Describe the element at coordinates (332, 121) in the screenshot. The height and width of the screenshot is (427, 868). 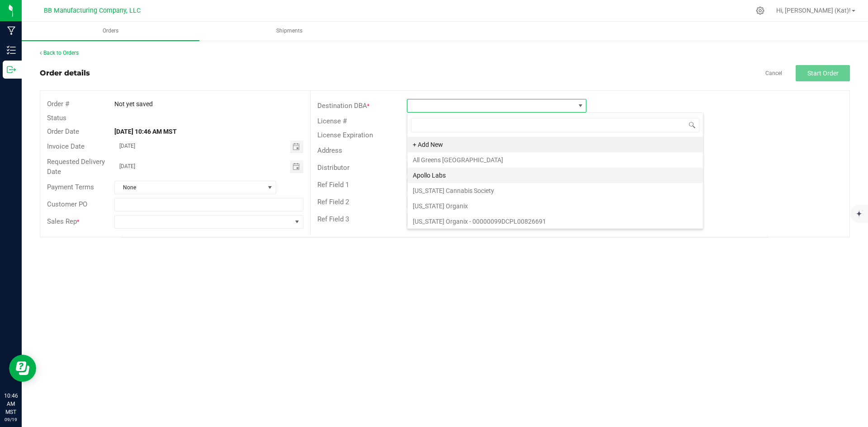
I see `span: License #` at that location.